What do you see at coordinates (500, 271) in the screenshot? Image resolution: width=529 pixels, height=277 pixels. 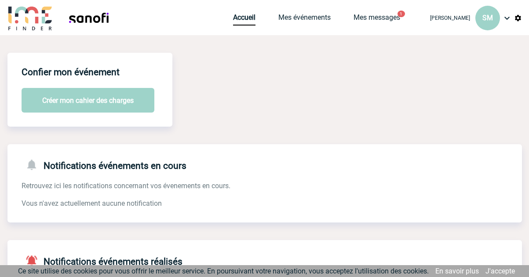 I see `a: J'accepte` at bounding box center [500, 271].